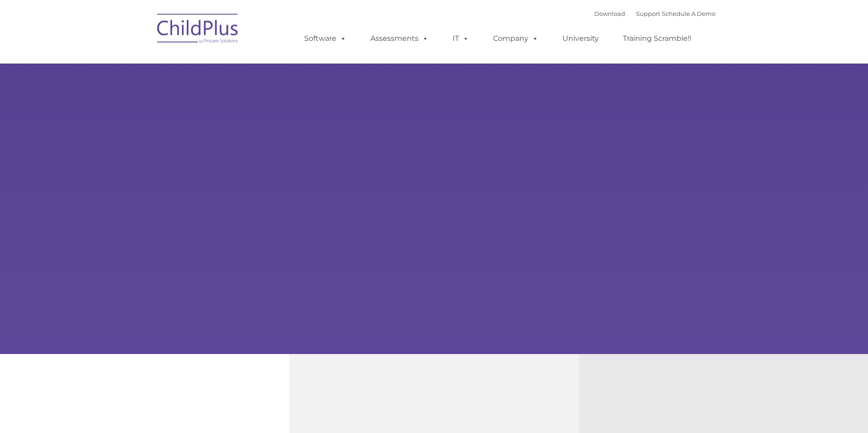 The height and width of the screenshot is (433, 868). What do you see at coordinates (648, 14) in the screenshot?
I see `a: Support` at bounding box center [648, 14].